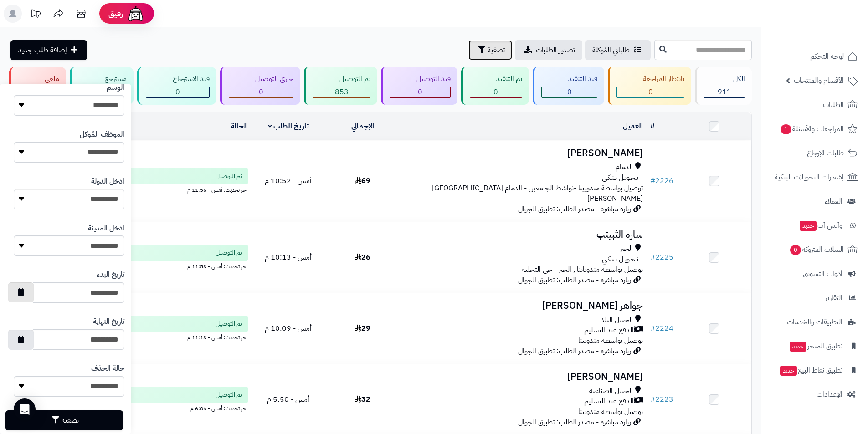 The width and height of the screenshot is (868, 434). I want to click on span: تـحـويـل بـنـكـي, so click(620, 259).